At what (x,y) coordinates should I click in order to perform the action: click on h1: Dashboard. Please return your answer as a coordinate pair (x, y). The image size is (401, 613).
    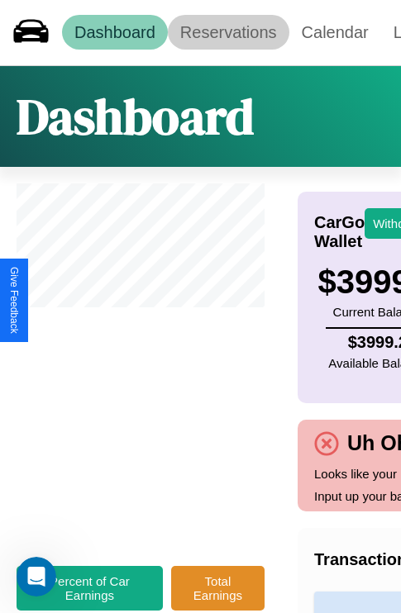
    Looking at the image, I should click on (135, 116).